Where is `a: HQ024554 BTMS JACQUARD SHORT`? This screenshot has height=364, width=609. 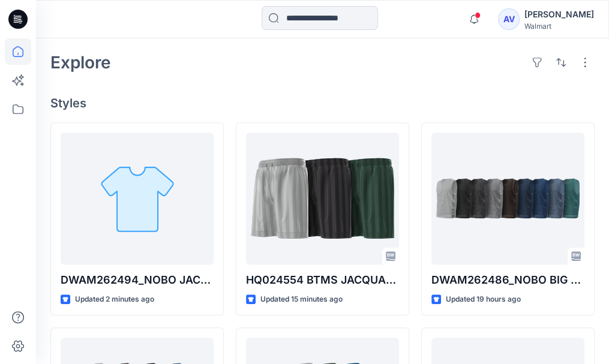
a: HQ024554 BTMS JACQUARD SHORT is located at coordinates (322, 198).